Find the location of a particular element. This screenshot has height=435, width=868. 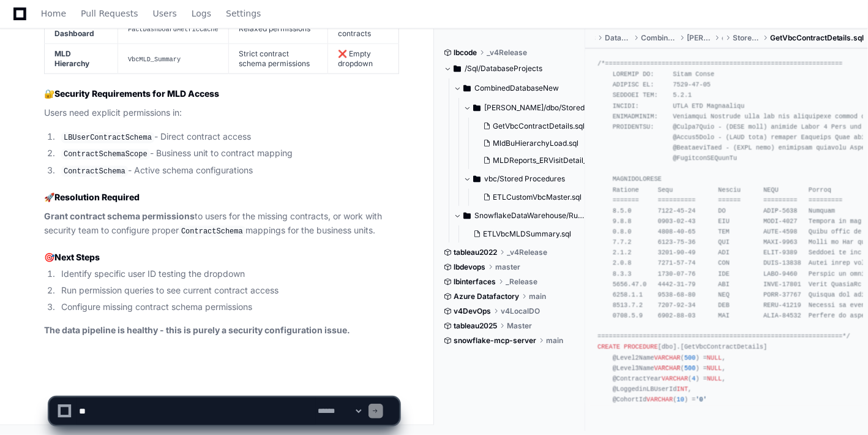

strong: The data pipeline is healthy - this is purely a security configuration issue. is located at coordinates (197, 330).